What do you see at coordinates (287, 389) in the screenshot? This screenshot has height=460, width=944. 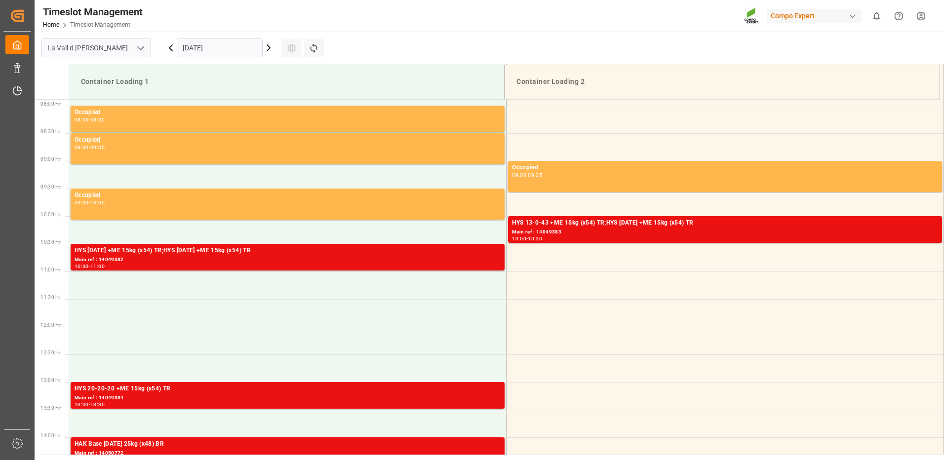 I see `div: HYS 20-20-20 +ME 15kg (x54) TR` at bounding box center [287, 389].